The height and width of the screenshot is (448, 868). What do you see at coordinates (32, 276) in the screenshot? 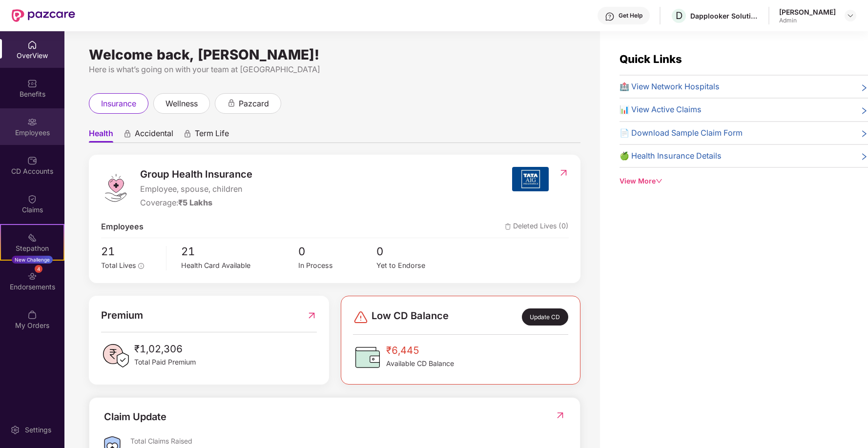
I see `img: svg+xml;base64,PHN2ZyBpZD0iRW5kb3JzZW1lbnRzIiB4bWxucz0iaHR0cDovL3d3dy53My5vcmcvMjAwMC9zdmciIHdpZH...` at bounding box center [32, 276].